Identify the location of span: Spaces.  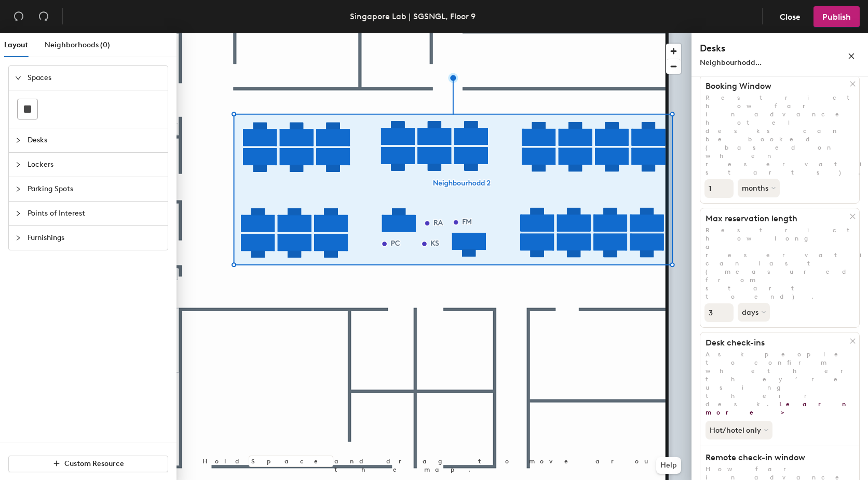
(95, 78).